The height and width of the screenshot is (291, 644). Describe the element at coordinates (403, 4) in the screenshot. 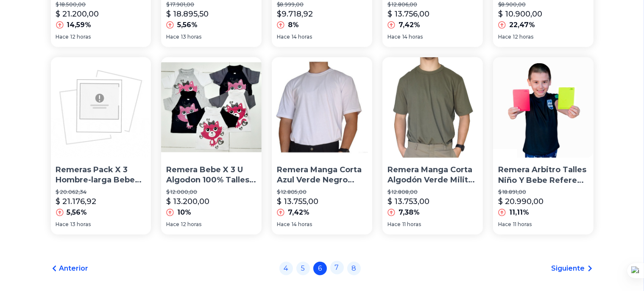

I see `font: $ 12.806,00` at that location.